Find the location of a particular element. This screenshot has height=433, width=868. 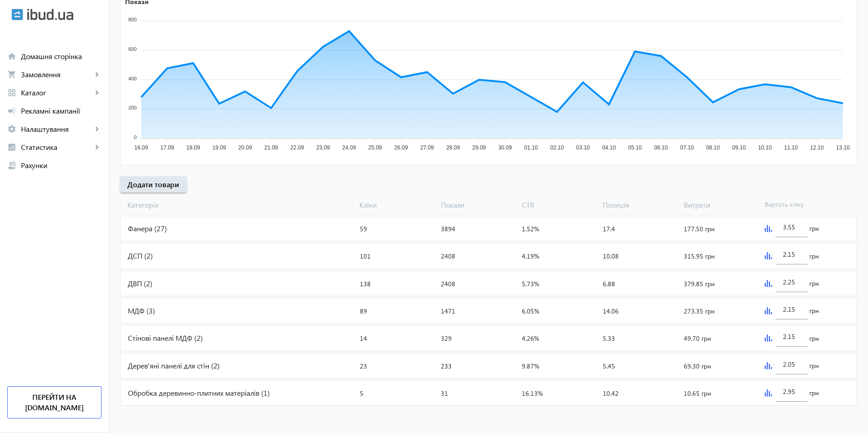

span: 49.70 грн is located at coordinates (697, 338).